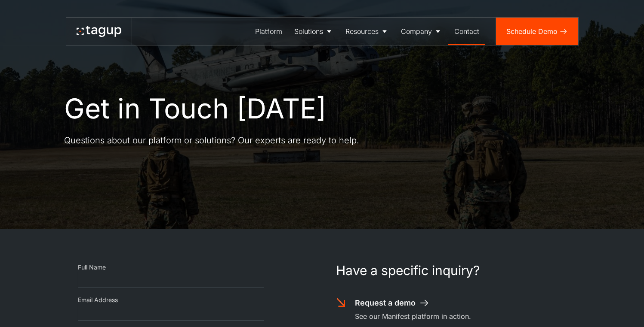 This screenshot has height=327, width=644. Describe the element at coordinates (171, 301) in the screenshot. I see `div: Email Address` at that location.